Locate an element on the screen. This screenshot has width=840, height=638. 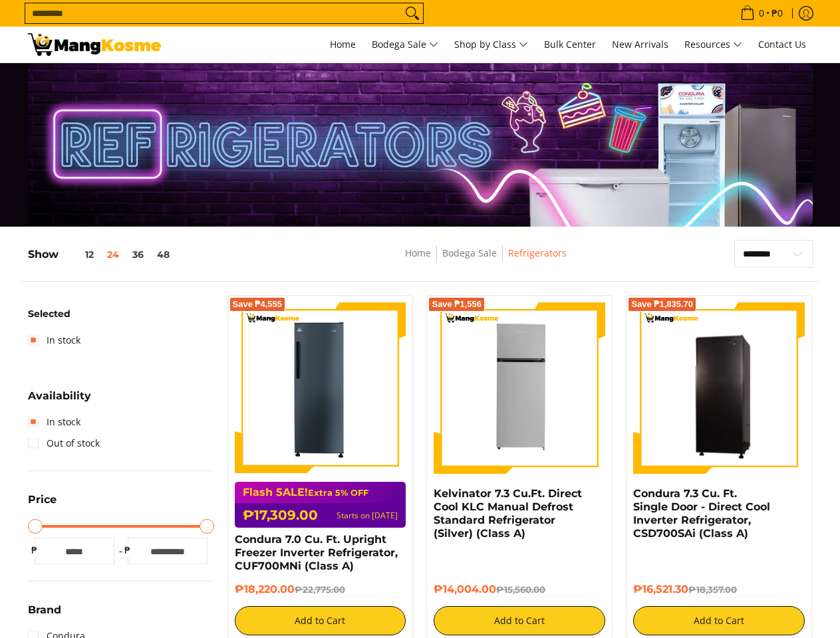
button: 48 is located at coordinates (163, 255).